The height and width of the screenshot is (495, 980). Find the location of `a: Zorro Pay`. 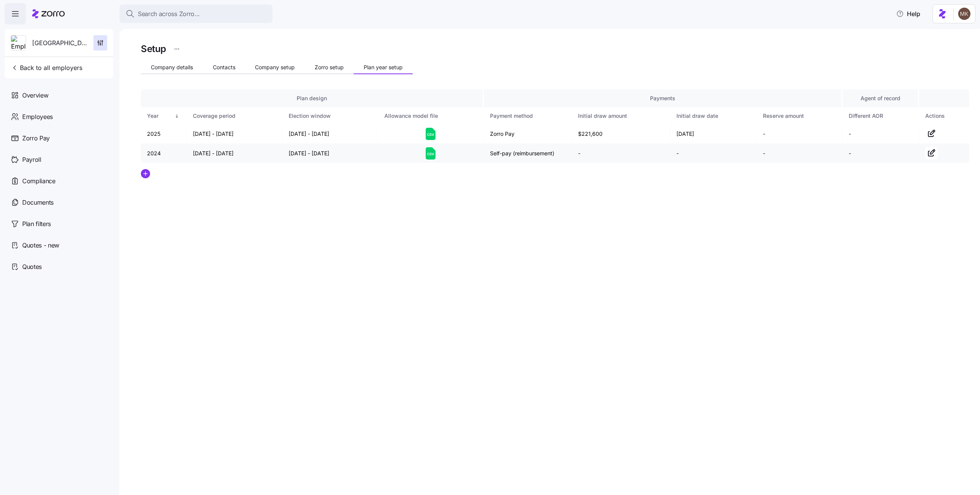

a: Zorro Pay is located at coordinates (59, 138).